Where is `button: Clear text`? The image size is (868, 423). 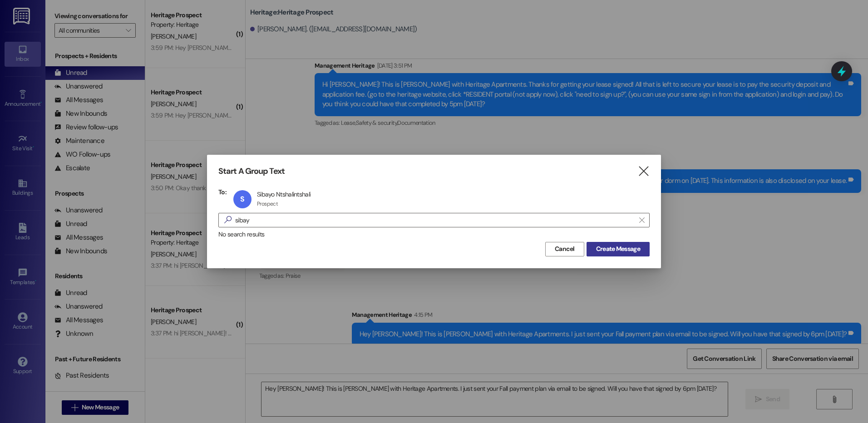
button: Clear text is located at coordinates (642, 220).